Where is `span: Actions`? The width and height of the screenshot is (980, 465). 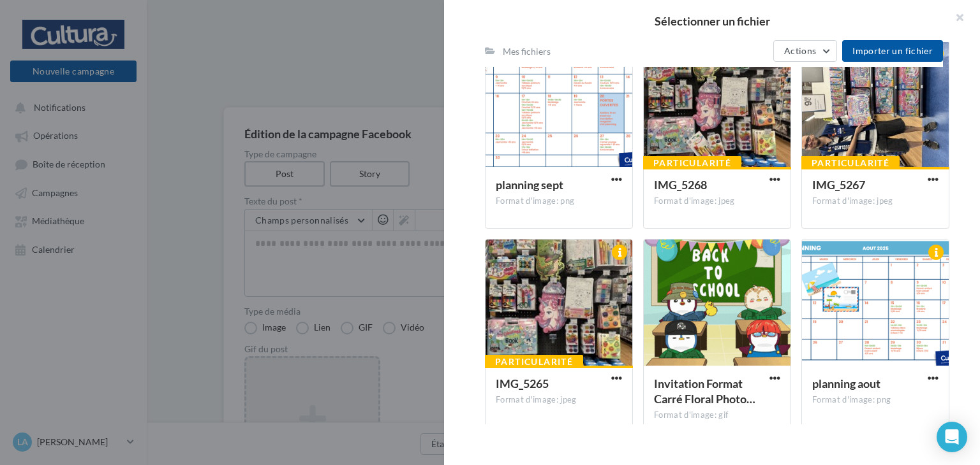
span: Actions is located at coordinates (800, 50).